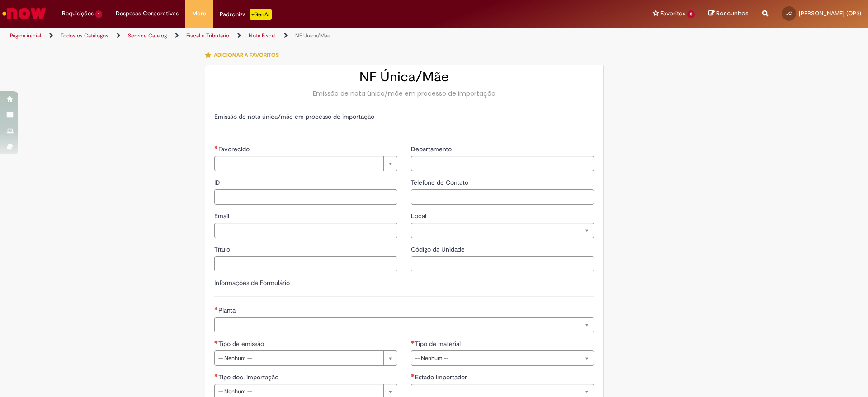 Image resolution: width=868 pixels, height=397 pixels. I want to click on a: Fiscal e Tributário, so click(207, 36).